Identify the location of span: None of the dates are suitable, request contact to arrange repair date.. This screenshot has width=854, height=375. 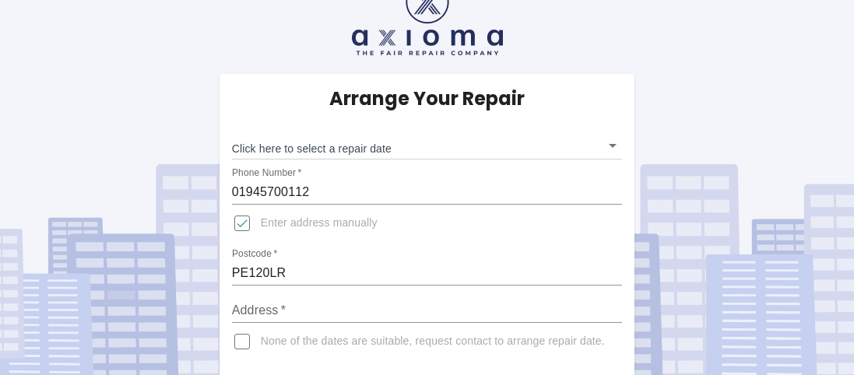
(433, 342).